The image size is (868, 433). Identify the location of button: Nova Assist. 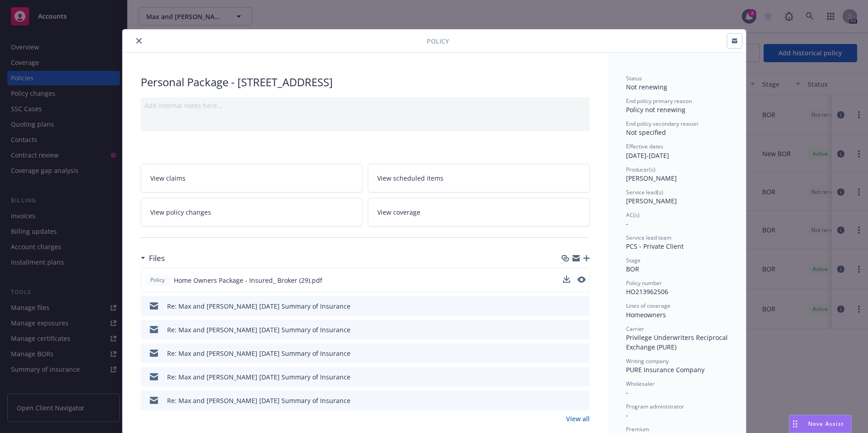
(820, 424).